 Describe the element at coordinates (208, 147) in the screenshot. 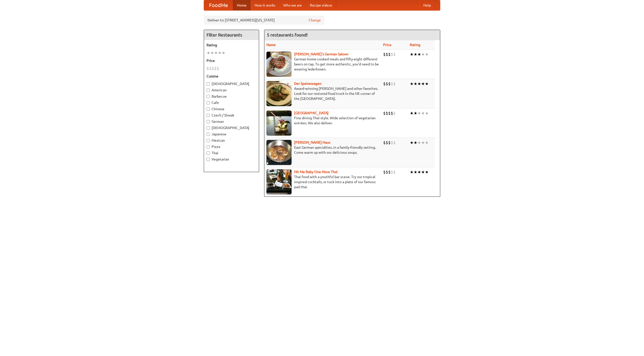

I see `input: Pizza` at that location.